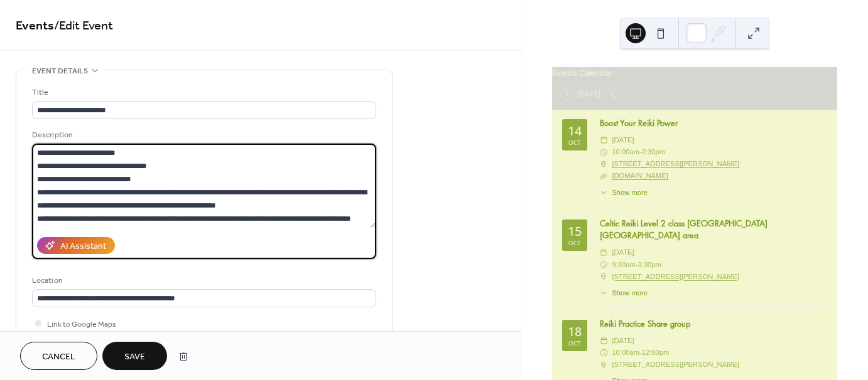 The image size is (868, 380). Describe the element at coordinates (60, 71) in the screenshot. I see `span: Event details` at that location.